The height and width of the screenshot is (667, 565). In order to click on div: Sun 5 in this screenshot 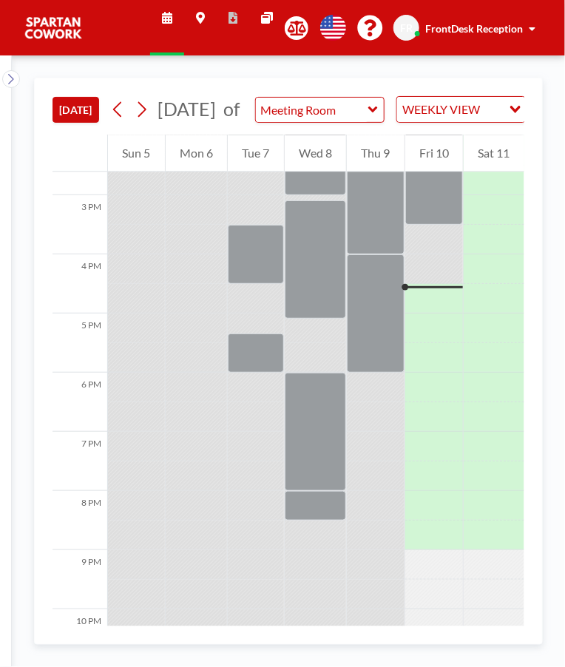, I will do `click(136, 153)`.